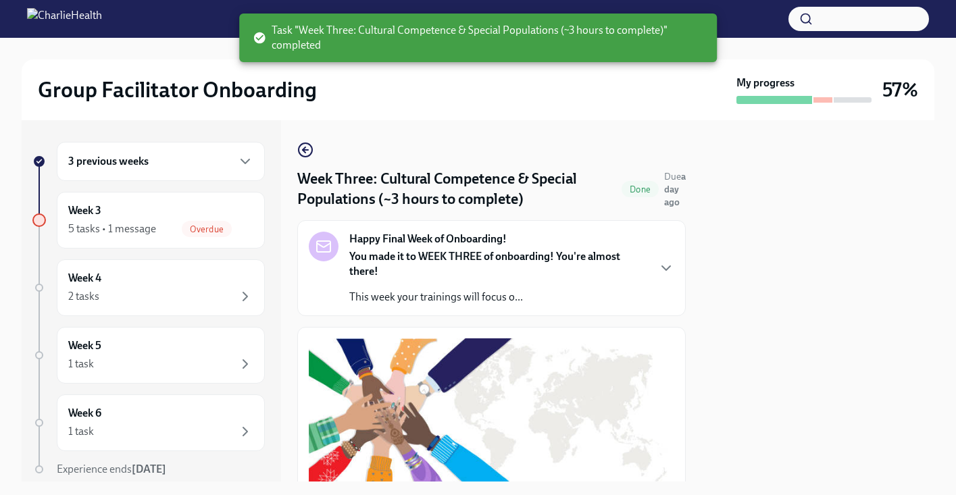 This screenshot has width=956, height=495. I want to click on strong: You made it to WEEK THREE of onboarding! You're almost there!, so click(484, 263).